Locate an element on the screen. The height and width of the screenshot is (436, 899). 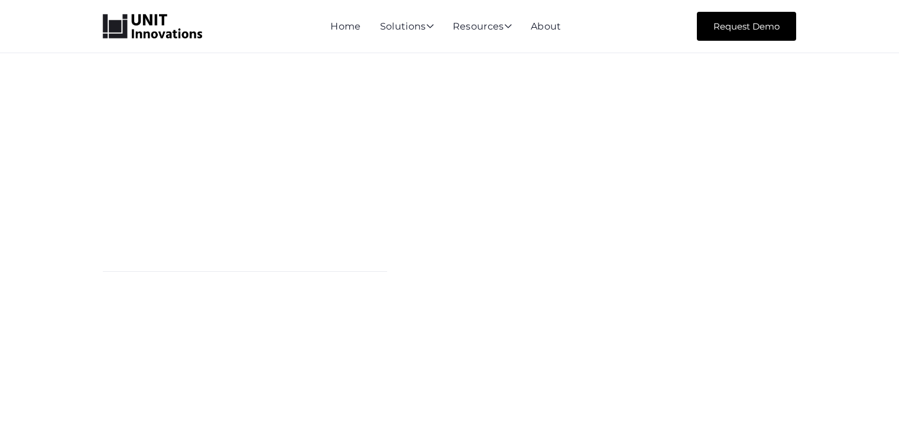
div: Resources is located at coordinates (482, 27).